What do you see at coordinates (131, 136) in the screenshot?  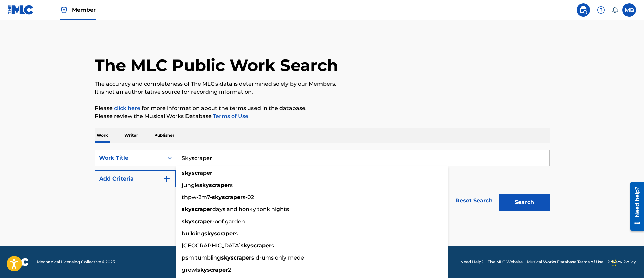 I see `p: Writer` at bounding box center [131, 136].